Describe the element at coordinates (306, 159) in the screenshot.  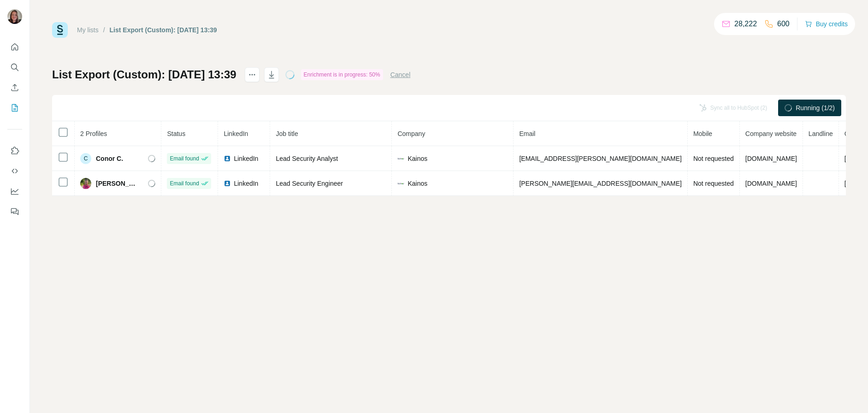
I see `span: Lead Security Analyst` at that location.